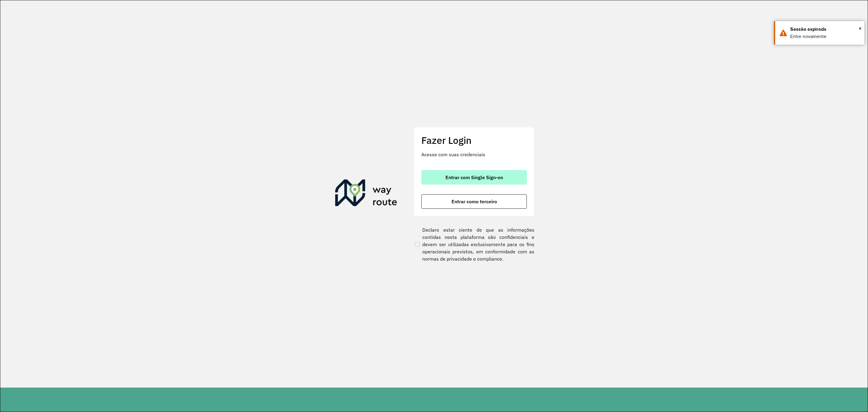  I want to click on label: Declaro estar ciente de que as informações contidas nesta plataforma são confidenciais e devem se..., so click(474, 245).